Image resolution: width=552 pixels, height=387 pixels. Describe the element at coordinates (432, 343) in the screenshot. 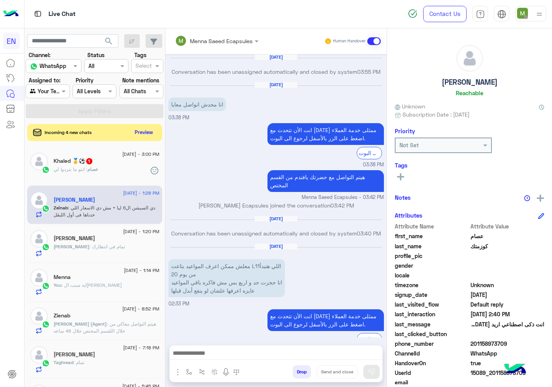

I see `span: phone_number` at that location.